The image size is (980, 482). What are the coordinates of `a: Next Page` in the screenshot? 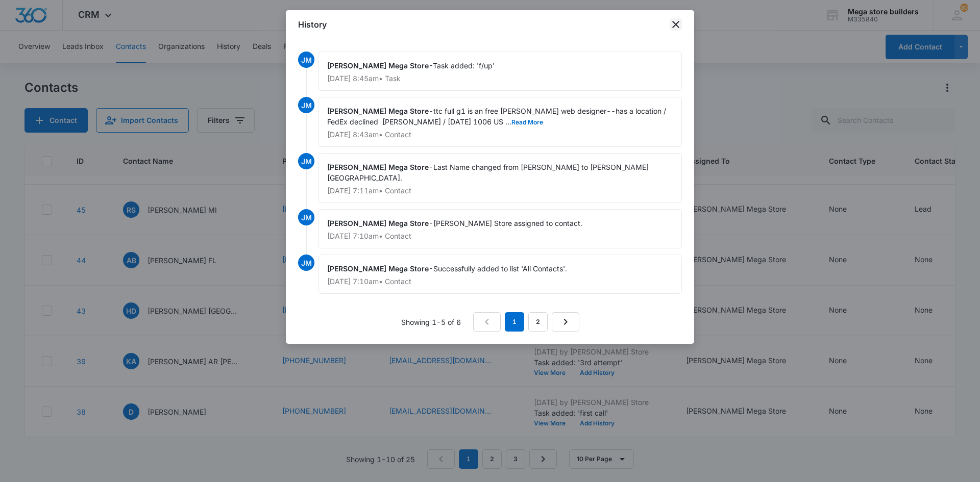 It's located at (565, 322).